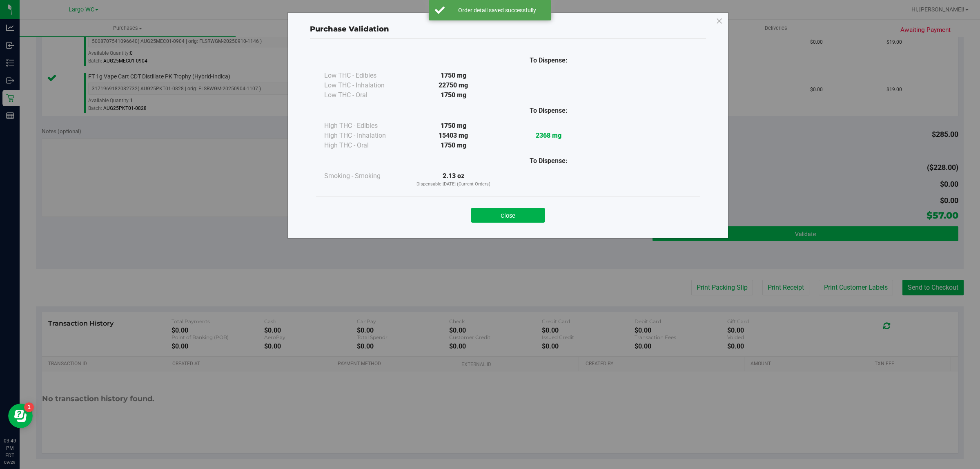 This screenshot has width=980, height=469. What do you see at coordinates (453, 85) in the screenshot?
I see `div: 22750 mg` at bounding box center [453, 85].